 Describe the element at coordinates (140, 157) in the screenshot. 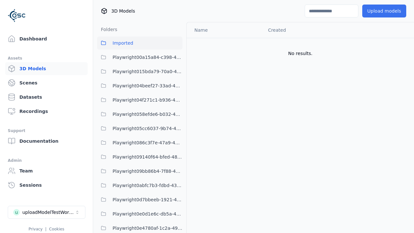

I see `button: Playwright09140f64-bfed-4894-9ae1-f5b1e6c36039` at that location.